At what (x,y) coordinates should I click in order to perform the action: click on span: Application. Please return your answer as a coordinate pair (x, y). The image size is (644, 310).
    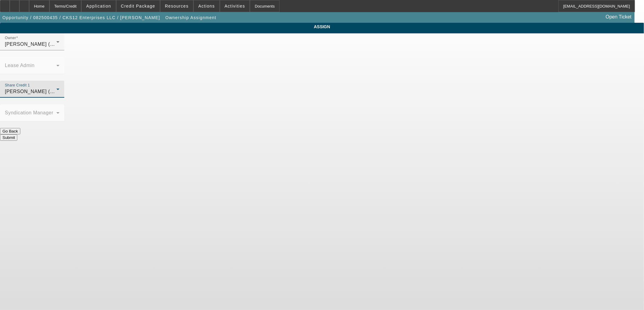
    Looking at the image, I should click on (98, 6).